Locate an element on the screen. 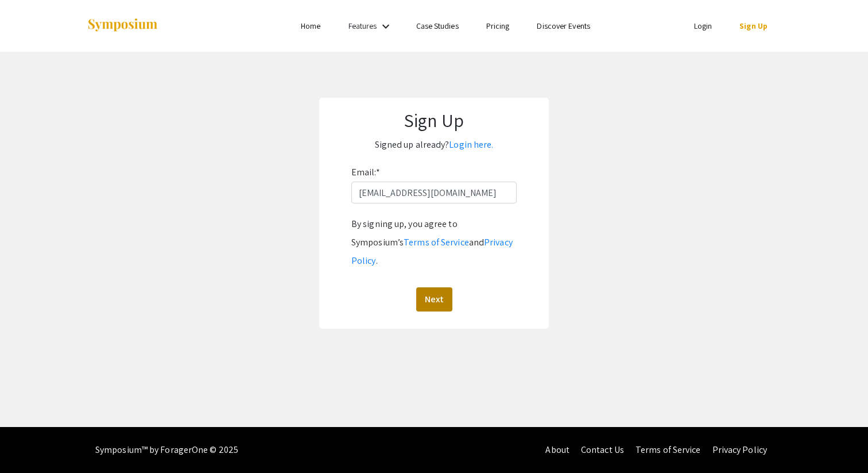 This screenshot has width=868, height=473. mat-icon: Expand Features list is located at coordinates (386, 26).